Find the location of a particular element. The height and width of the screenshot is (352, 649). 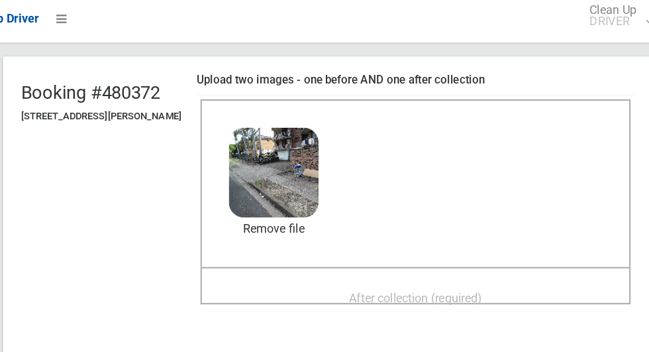

span: Clean Up Driver is located at coordinates (53, 21).